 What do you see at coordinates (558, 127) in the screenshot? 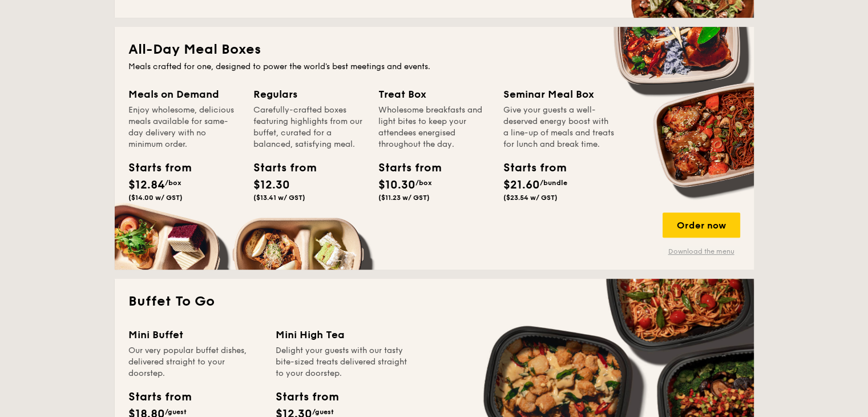
I see `div: Give your guests a well-deserved energy boost with a line-up of meals and treats for lunch and br...` at bounding box center [558, 127].